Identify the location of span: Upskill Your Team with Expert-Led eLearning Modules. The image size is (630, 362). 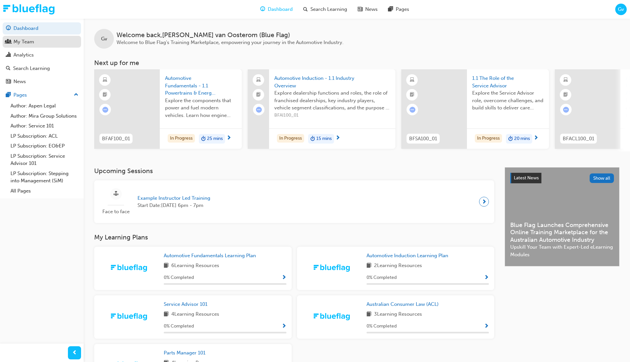
(562, 250).